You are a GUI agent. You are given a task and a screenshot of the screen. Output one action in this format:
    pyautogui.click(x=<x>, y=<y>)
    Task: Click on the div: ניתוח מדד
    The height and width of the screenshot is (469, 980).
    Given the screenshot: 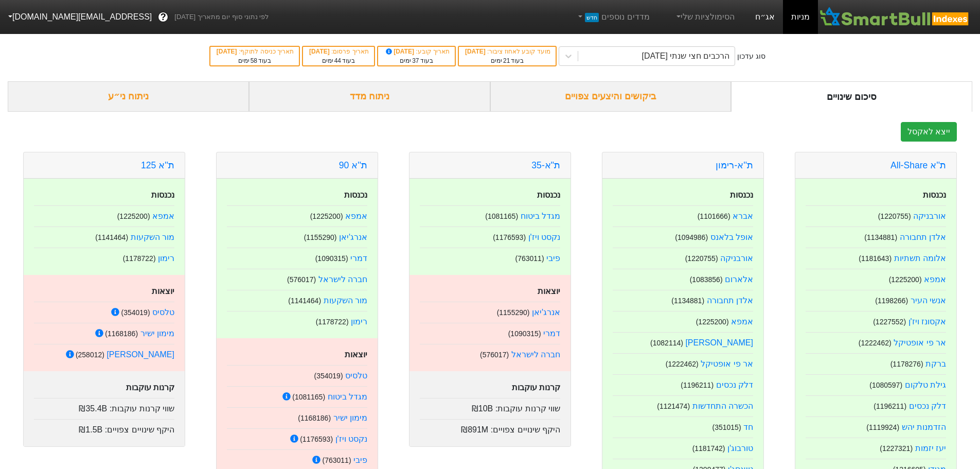 What is the action you would take?
    pyautogui.click(x=369, y=96)
    